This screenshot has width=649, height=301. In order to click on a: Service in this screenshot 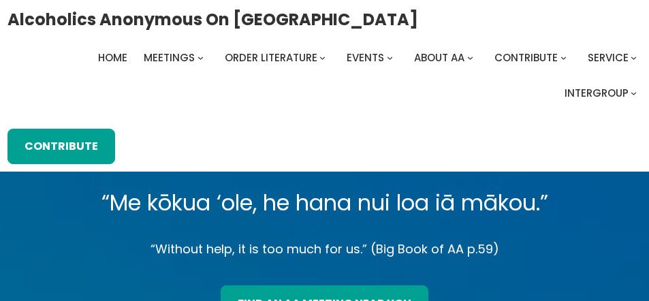, I will do `click(608, 58)`.